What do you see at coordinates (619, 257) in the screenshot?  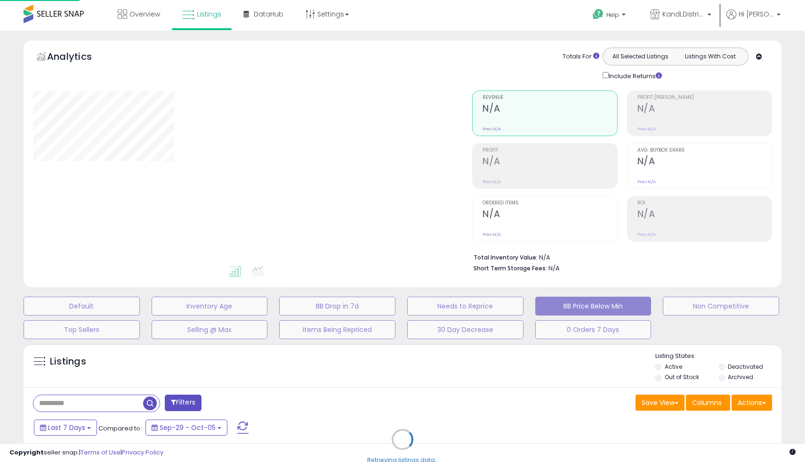 I see `li: N/A` at bounding box center [619, 257].